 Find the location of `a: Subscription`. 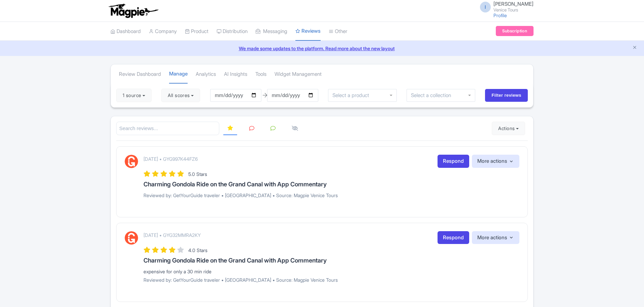

a: Subscription is located at coordinates (515, 31).